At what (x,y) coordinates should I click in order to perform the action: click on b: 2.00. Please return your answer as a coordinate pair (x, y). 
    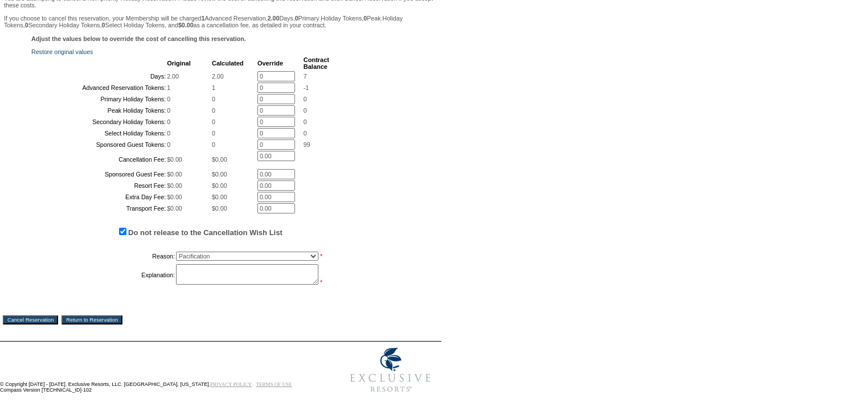
    Looking at the image, I should click on (273, 18).